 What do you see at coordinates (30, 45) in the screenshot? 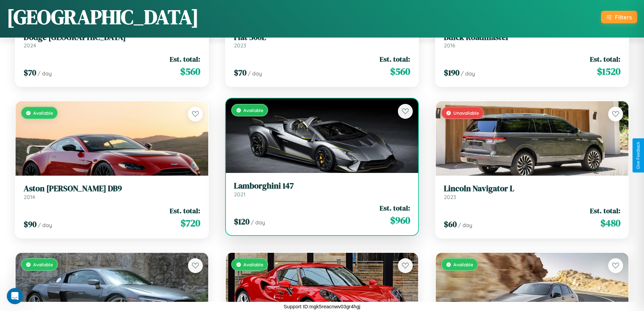
I see `span: 2024` at bounding box center [30, 45].